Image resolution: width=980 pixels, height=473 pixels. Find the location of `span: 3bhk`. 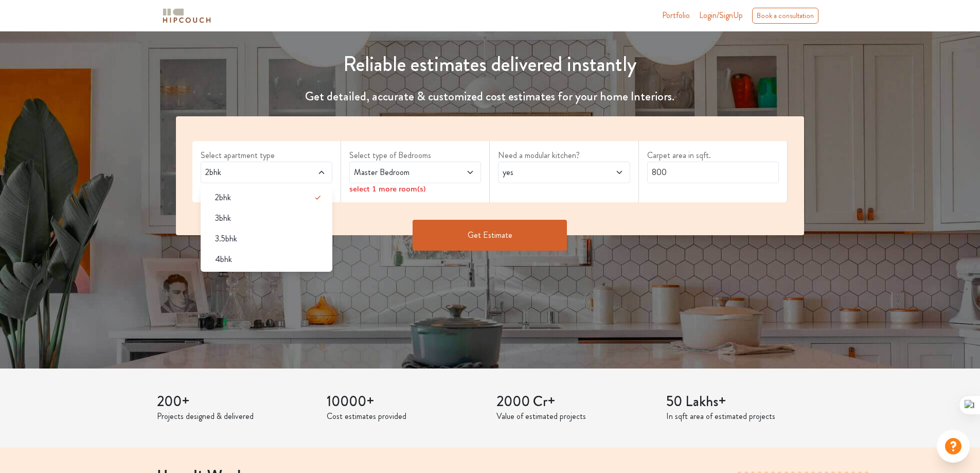

span: 3bhk is located at coordinates (223, 218).